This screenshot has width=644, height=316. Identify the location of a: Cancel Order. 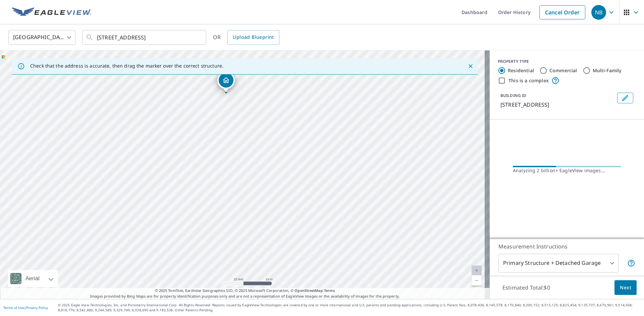
(562, 12).